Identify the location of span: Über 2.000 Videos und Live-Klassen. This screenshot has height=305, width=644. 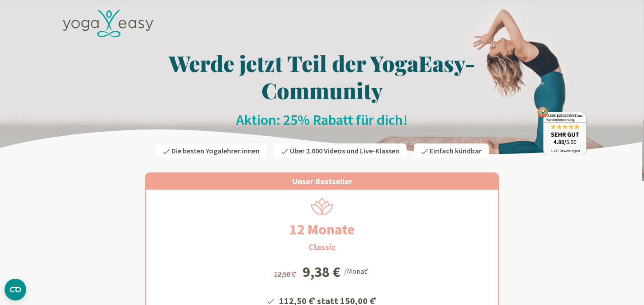
(345, 151).